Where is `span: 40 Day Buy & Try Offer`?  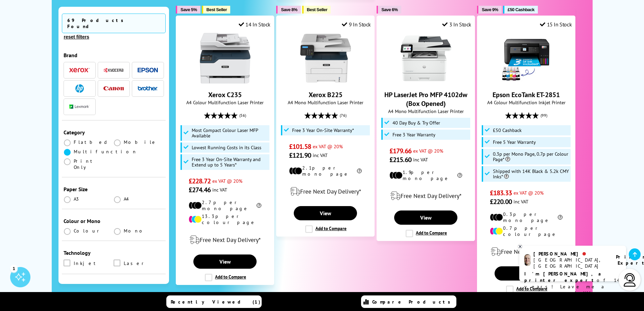
span: 40 Day Buy & Try Offer is located at coordinates (416, 123).